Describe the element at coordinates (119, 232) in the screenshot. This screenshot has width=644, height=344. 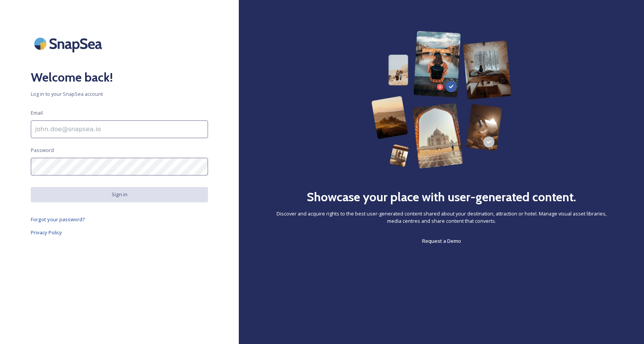
I see `a: Privacy Policy` at that location.